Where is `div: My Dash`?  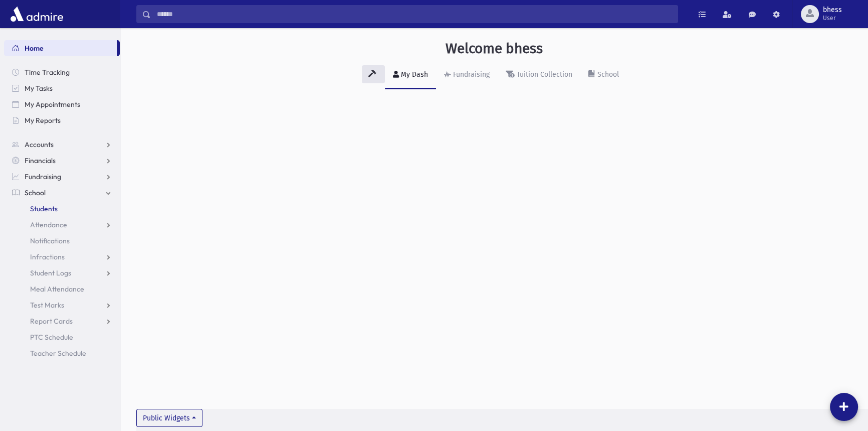 div: My Dash is located at coordinates (413, 75).